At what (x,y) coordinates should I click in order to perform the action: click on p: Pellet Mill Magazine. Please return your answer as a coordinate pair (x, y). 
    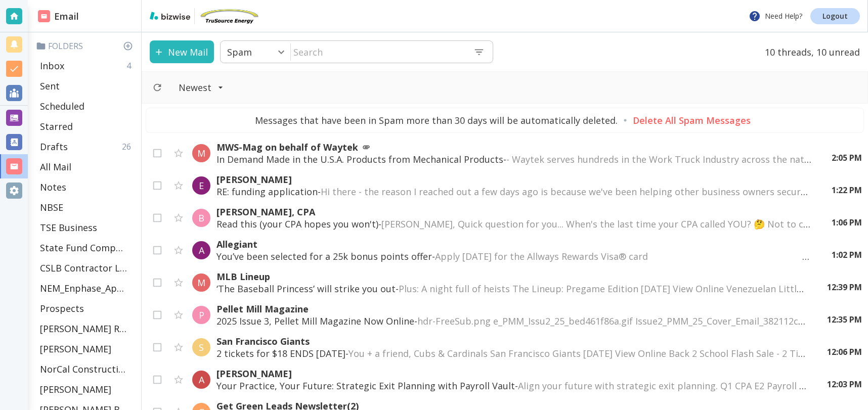
    Looking at the image, I should click on (511, 309).